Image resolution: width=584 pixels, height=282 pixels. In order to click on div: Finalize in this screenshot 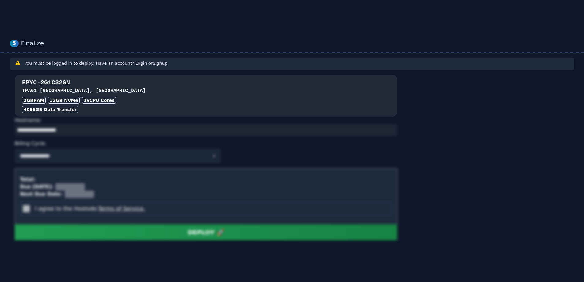, I will do `click(297, 43)`.